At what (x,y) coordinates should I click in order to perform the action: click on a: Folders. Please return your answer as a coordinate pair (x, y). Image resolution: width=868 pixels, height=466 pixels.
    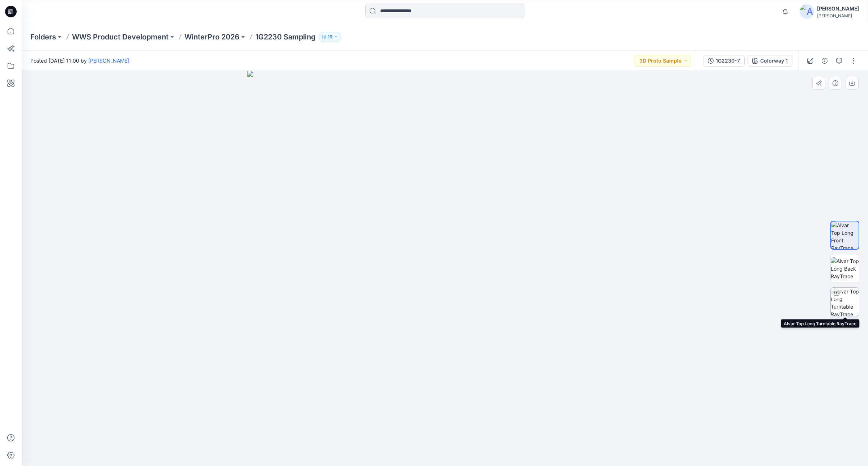
    Looking at the image, I should click on (43, 37).